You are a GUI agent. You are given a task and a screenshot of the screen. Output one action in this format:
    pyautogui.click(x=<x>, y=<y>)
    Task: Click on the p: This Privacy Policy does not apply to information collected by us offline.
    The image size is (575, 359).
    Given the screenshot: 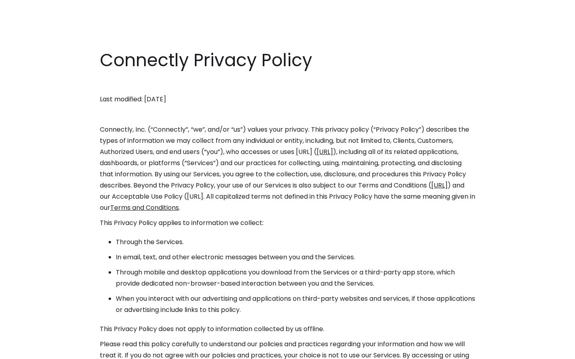 What is the action you would take?
    pyautogui.click(x=287, y=329)
    